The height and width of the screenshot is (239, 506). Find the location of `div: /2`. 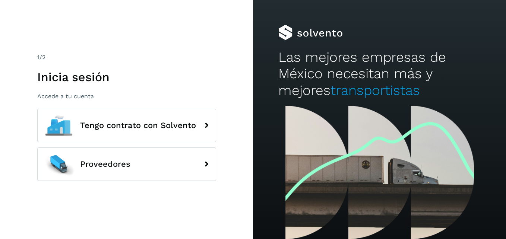

div: /2 is located at coordinates (127, 57).